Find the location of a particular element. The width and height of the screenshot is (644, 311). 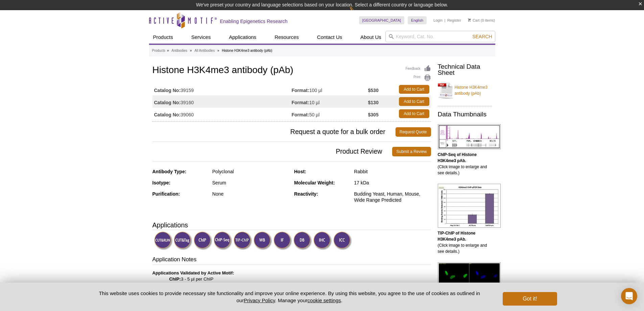

img: CUT&Tag Validated is located at coordinates (183, 240).